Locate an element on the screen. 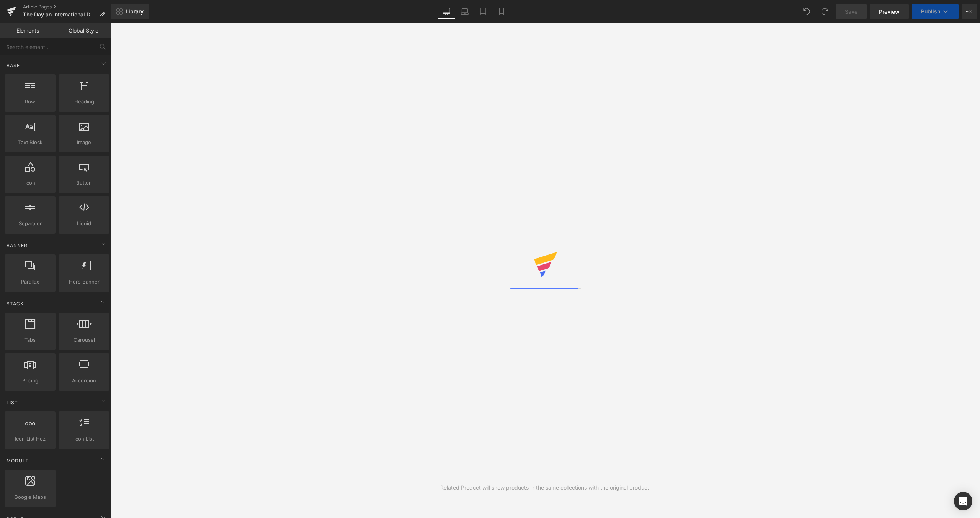 The width and height of the screenshot is (980, 518). span: Carousel is located at coordinates (84, 340).